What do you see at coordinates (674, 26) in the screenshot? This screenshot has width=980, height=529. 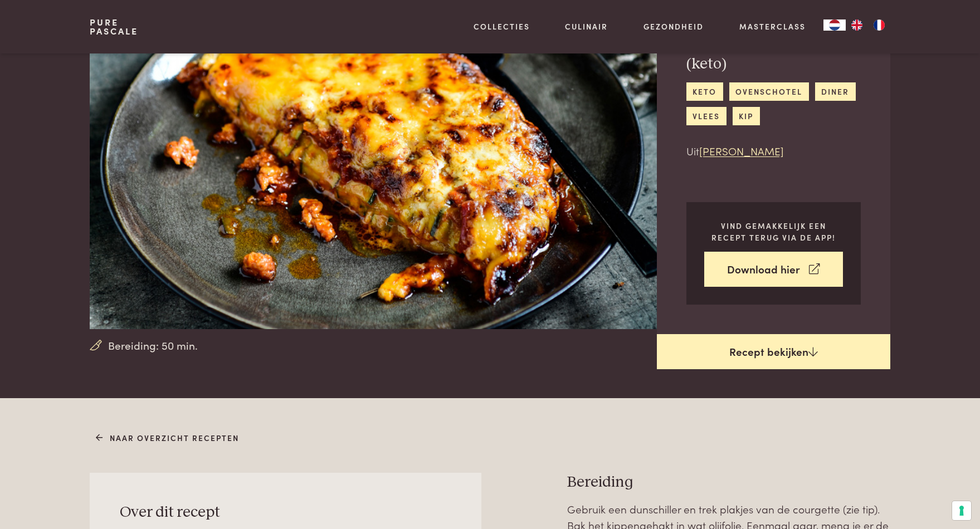 I see `a: Gezondheid` at bounding box center [674, 26].